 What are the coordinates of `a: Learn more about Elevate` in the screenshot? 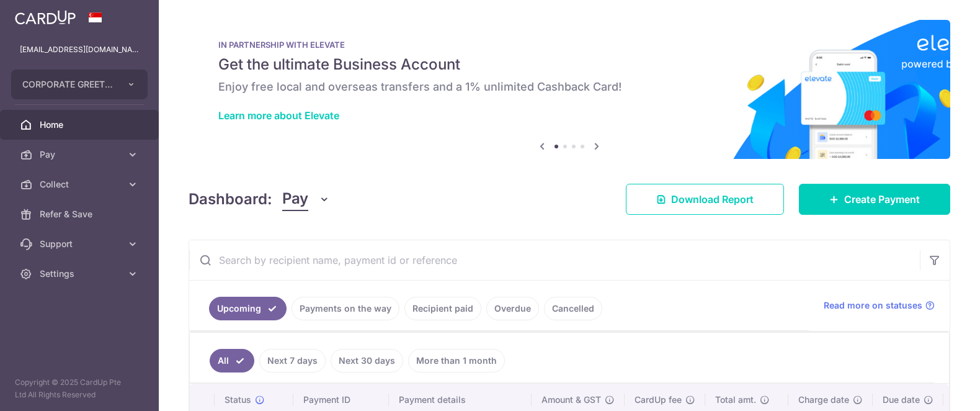 It's located at (278, 116).